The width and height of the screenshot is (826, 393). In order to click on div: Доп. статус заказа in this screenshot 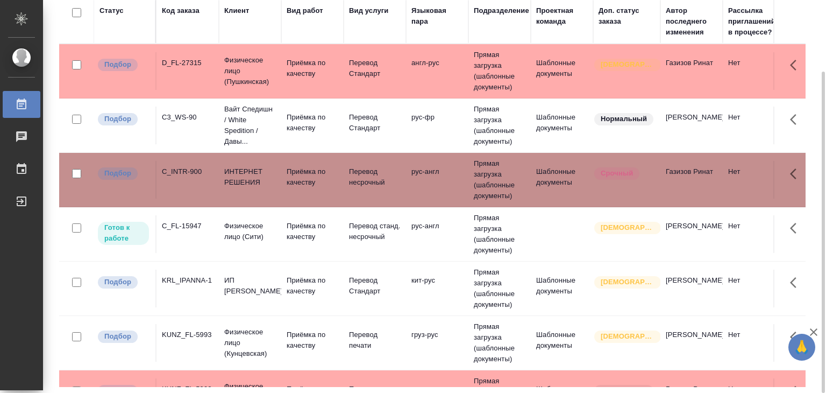, I will do `click(626, 16)`.